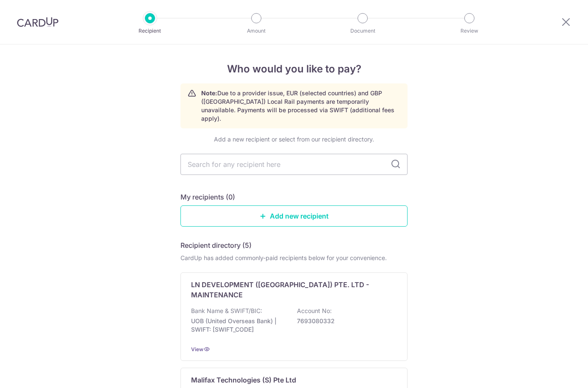 The height and width of the screenshot is (388, 588). What do you see at coordinates (216, 245) in the screenshot?
I see `h5: Recipient directory (5)` at bounding box center [216, 245].